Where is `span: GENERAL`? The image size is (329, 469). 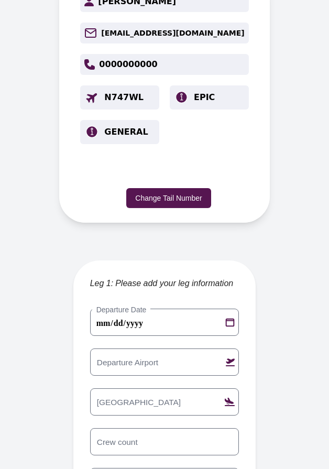
span: GENERAL is located at coordinates (126, 132).